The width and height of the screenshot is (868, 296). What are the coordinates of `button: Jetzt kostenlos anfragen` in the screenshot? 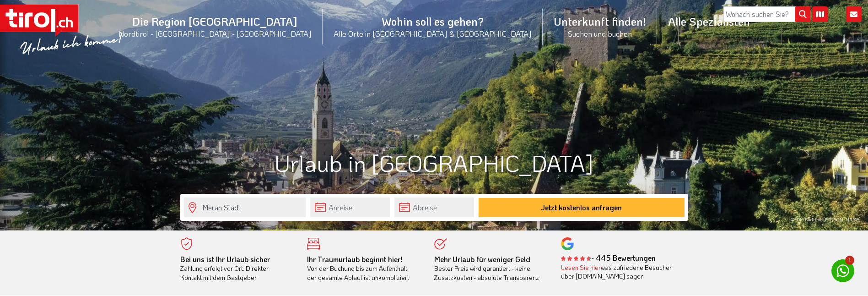 It's located at (582, 208).